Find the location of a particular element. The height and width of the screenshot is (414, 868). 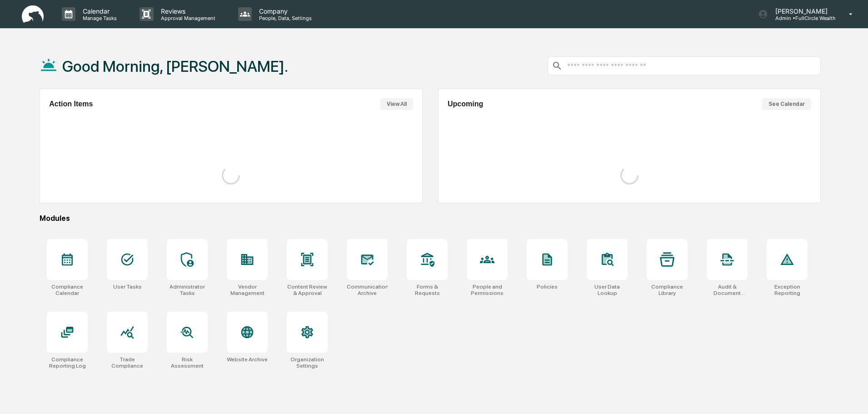

a: See Calendar is located at coordinates (787, 104).